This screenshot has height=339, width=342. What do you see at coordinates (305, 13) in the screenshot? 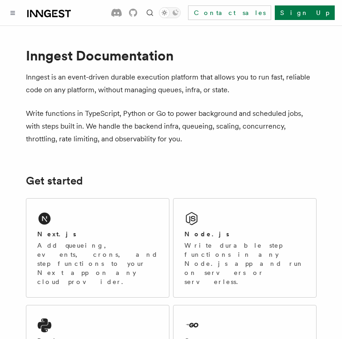
I see `a: Sign Up` at bounding box center [305, 13].